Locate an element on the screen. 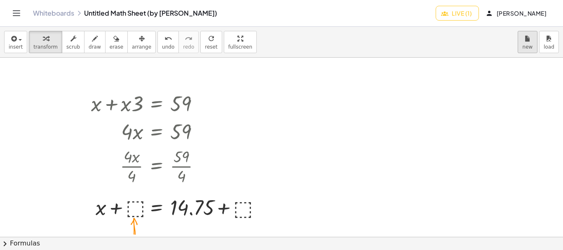 This screenshot has width=563, height=250. span: draw is located at coordinates (95, 47).